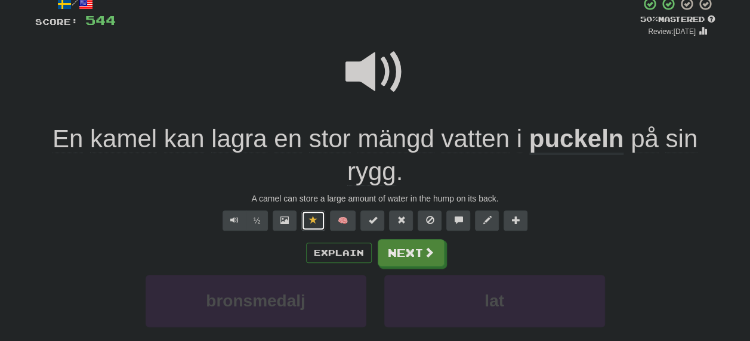 The image size is (750, 341). What do you see at coordinates (57, 21) in the screenshot?
I see `span: Score:` at bounding box center [57, 21].